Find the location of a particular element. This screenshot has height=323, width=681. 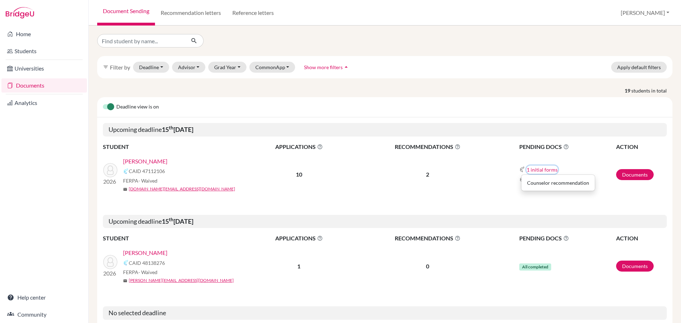

i: arrow_drop_up is located at coordinates (346, 67).